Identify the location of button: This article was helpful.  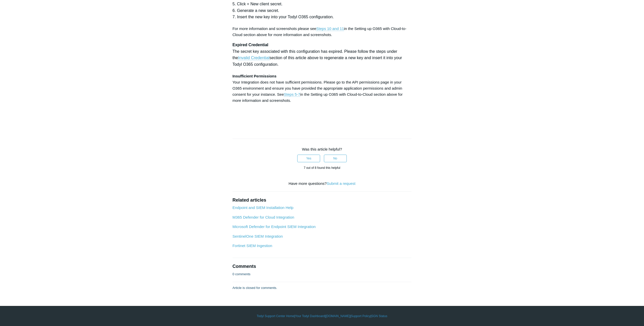
(309, 159).